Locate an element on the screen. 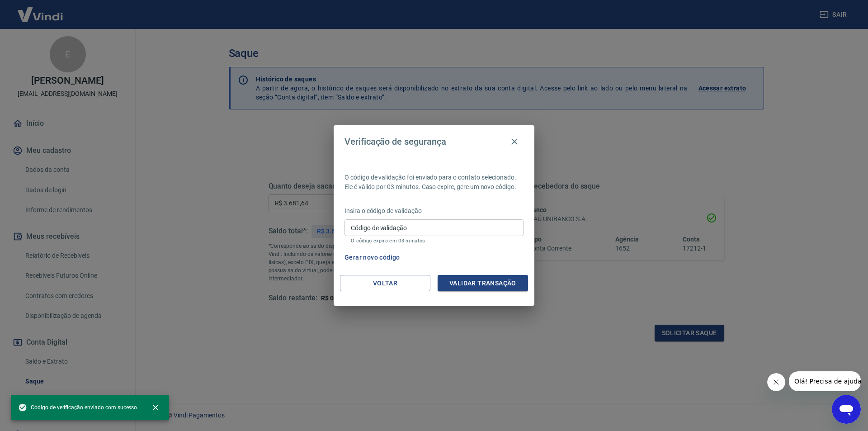 The image size is (868, 431). p: O código expira em 03 minutos. is located at coordinates (434, 241).